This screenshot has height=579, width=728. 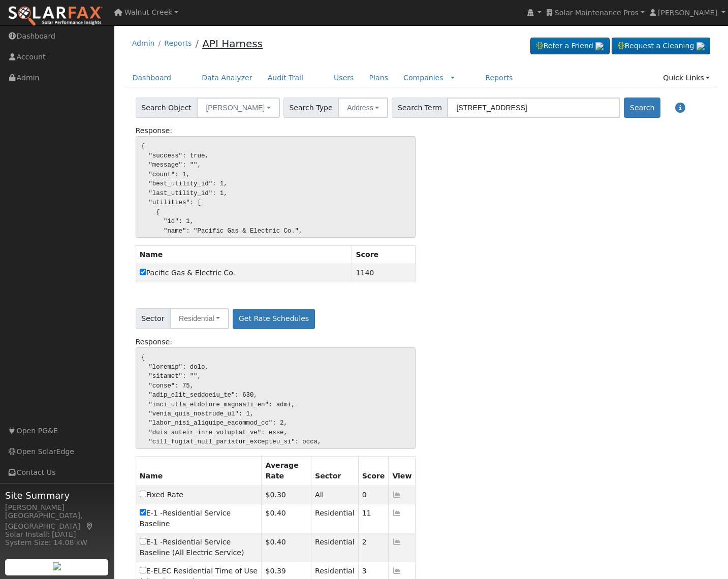 What do you see at coordinates (227, 78) in the screenshot?
I see `a: Data Analyzer` at bounding box center [227, 78].